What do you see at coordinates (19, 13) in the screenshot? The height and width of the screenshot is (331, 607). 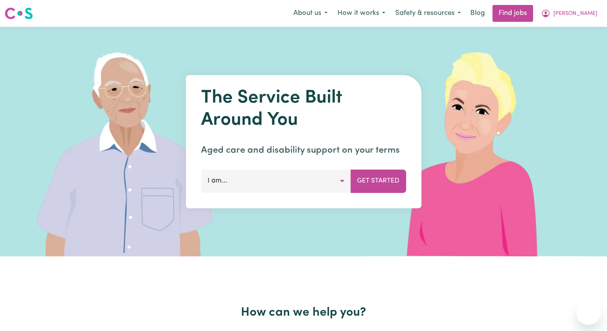 I see `img: Careseekers logo` at bounding box center [19, 13].